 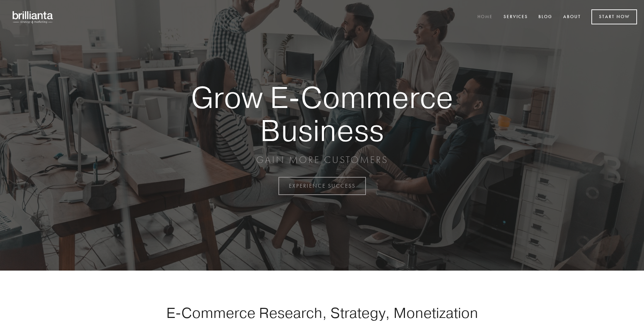 I want to click on a: EXPERIENCE SUCCESS, so click(x=322, y=186).